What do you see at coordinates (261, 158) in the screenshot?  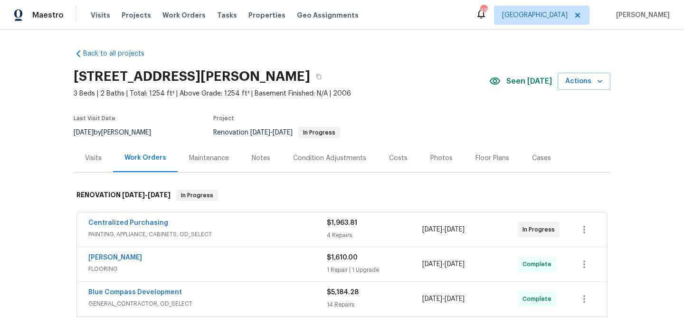 I see `div: Notes` at bounding box center [261, 158].